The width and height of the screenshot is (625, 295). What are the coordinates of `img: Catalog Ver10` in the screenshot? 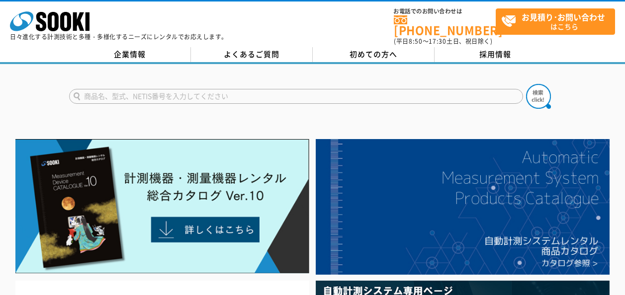 It's located at (162, 206).